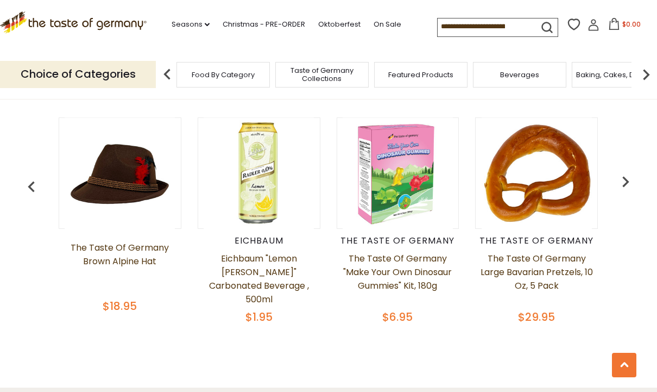  Describe the element at coordinates (398, 317) in the screenshot. I see `div: $6.95` at that location.